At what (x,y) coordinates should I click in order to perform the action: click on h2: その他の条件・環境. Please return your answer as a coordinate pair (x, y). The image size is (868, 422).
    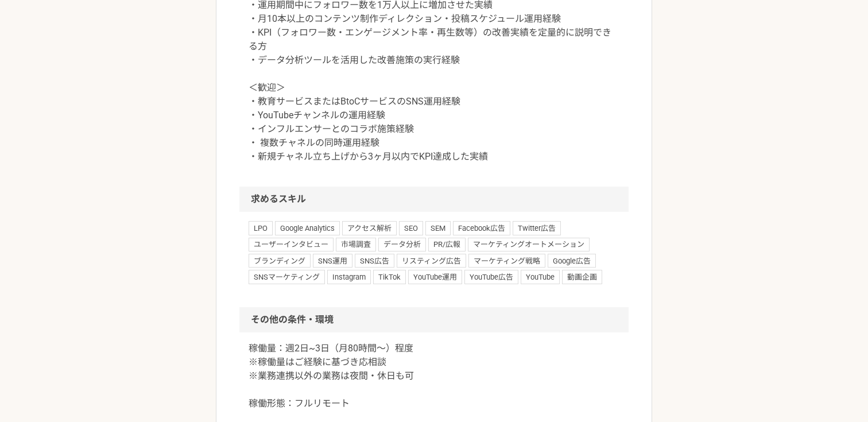
    Looking at the image, I should click on (434, 320).